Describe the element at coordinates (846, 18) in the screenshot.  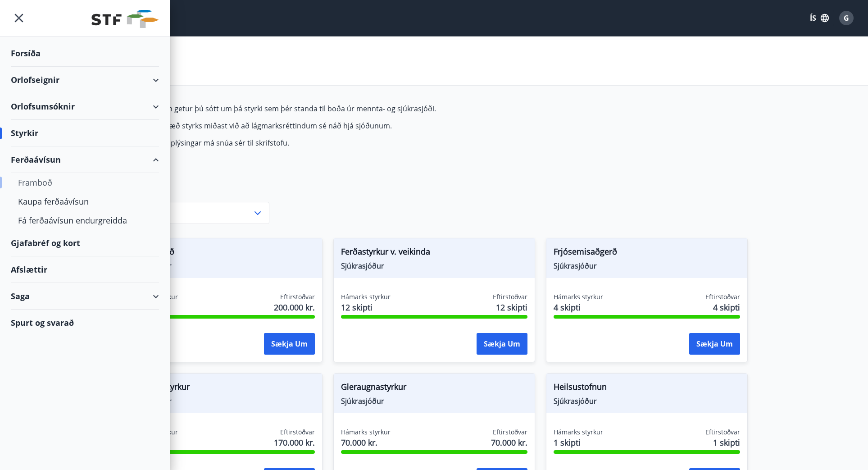
I see `span: G` at that location.